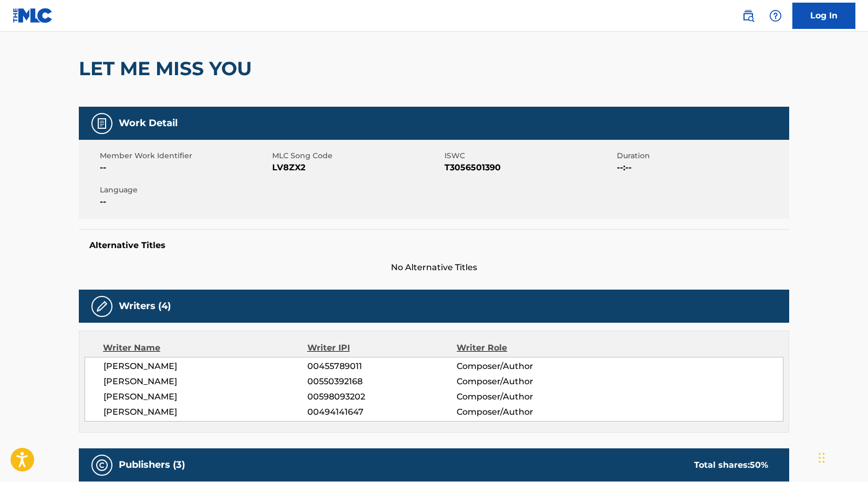  I want to click on h2: LET ME MISS YOU, so click(168, 68).